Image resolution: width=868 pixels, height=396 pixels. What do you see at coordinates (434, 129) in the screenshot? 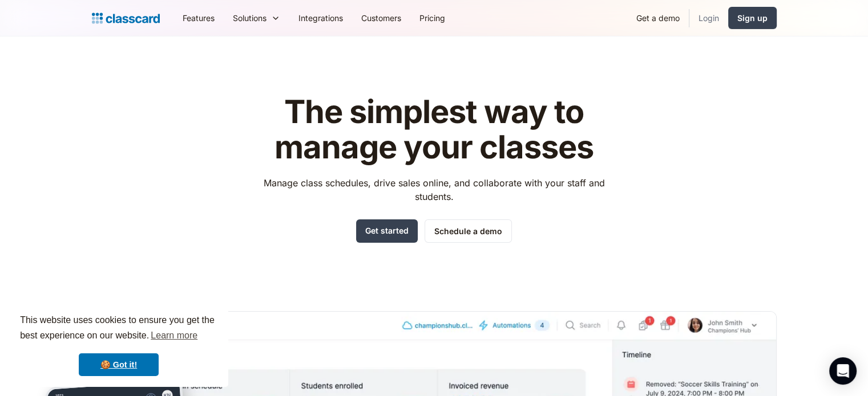
I see `h1: The simplest way to manage your classes` at bounding box center [434, 129].